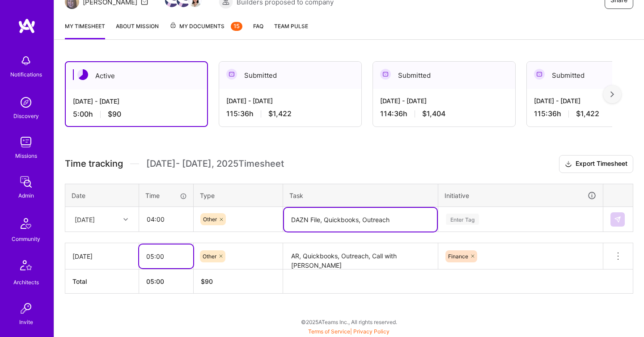 Image resolution: width=644 pixels, height=337 pixels. Describe the element at coordinates (102, 195) in the screenshot. I see `th: Date` at that location.